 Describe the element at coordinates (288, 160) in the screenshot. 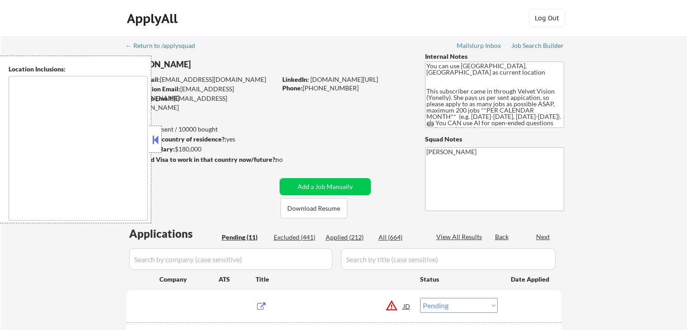

I see `div: no` at that location.